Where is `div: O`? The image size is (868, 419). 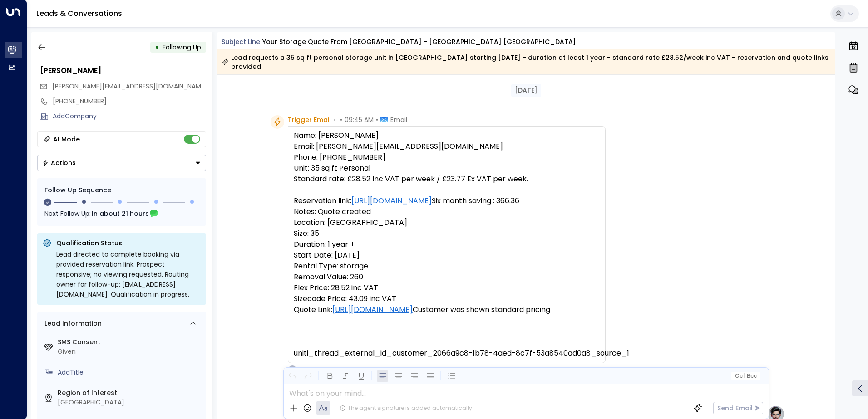
div: O is located at coordinates (292, 370).